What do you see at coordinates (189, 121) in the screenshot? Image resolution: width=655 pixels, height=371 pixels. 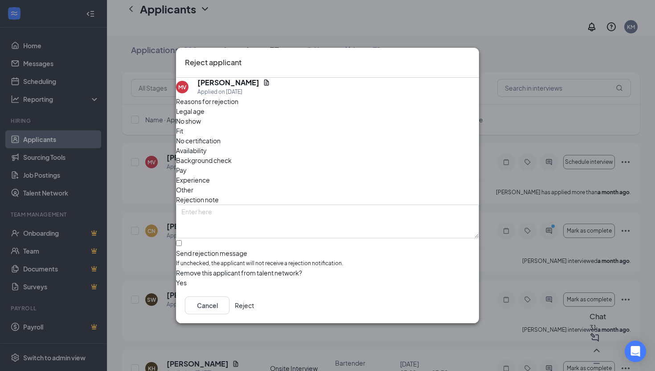 I see `span: No show` at bounding box center [189, 121].